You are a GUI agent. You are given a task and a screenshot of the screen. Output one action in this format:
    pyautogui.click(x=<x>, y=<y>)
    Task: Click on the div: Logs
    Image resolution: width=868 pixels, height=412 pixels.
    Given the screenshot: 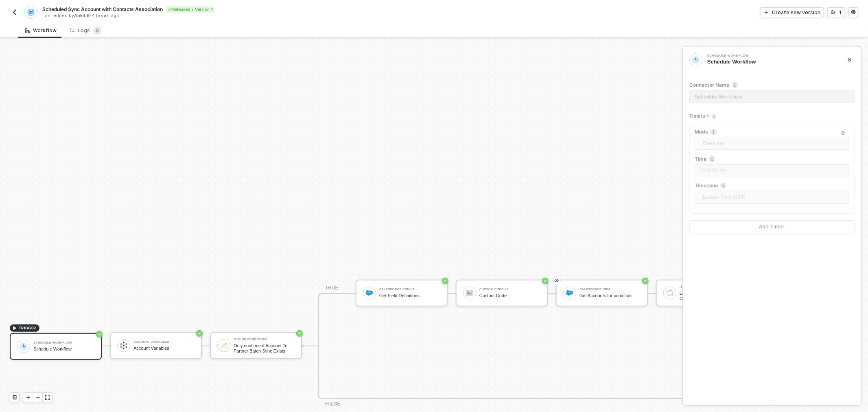 What is the action you would take?
    pyautogui.click(x=85, y=31)
    